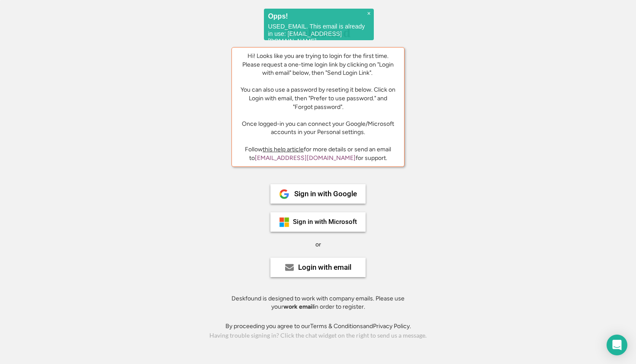  What do you see at coordinates (318, 245) in the screenshot?
I see `div: or` at bounding box center [318, 245].